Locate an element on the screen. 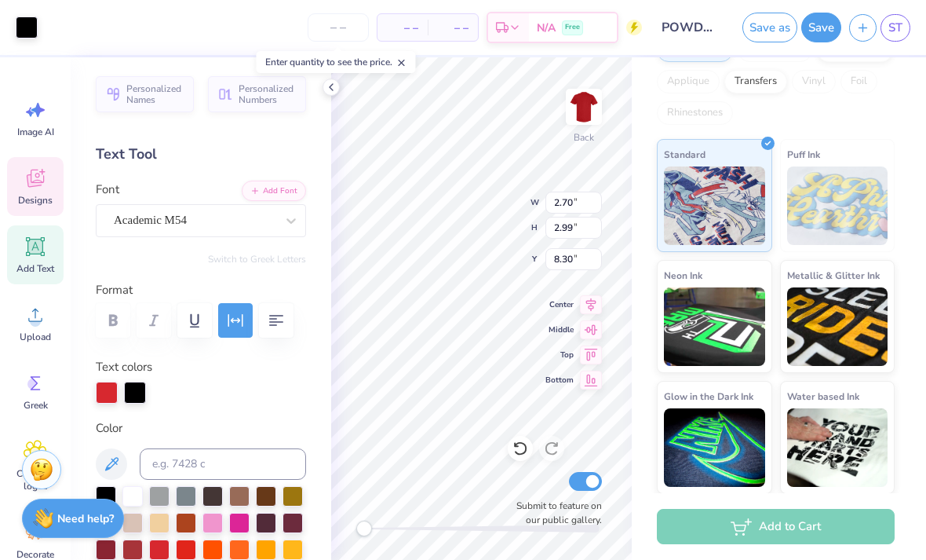 This screenshot has width=926, height=560. span: Water based Ink is located at coordinates (823, 396).